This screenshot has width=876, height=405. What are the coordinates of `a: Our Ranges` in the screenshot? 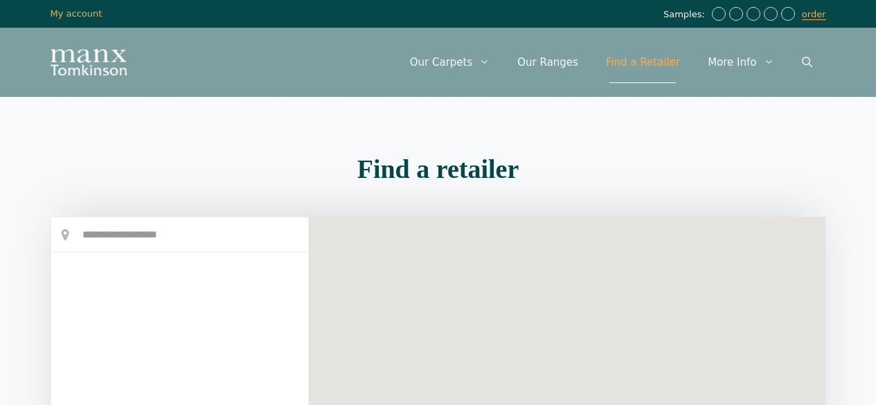 It's located at (548, 62).